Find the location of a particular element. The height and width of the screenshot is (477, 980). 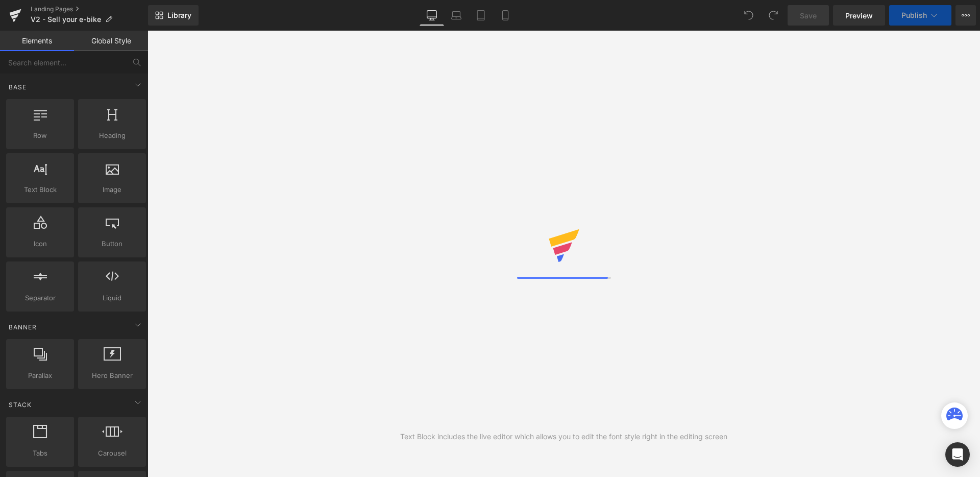

span: Stack is located at coordinates (20, 405).